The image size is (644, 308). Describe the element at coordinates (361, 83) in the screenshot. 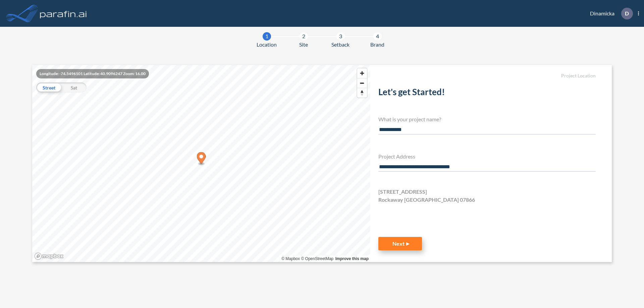

I see `button: Zoom out` at that location.